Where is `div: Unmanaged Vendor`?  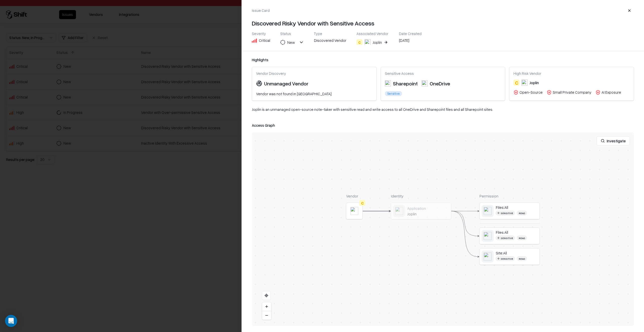
div: Unmanaged Vendor is located at coordinates (286, 83).